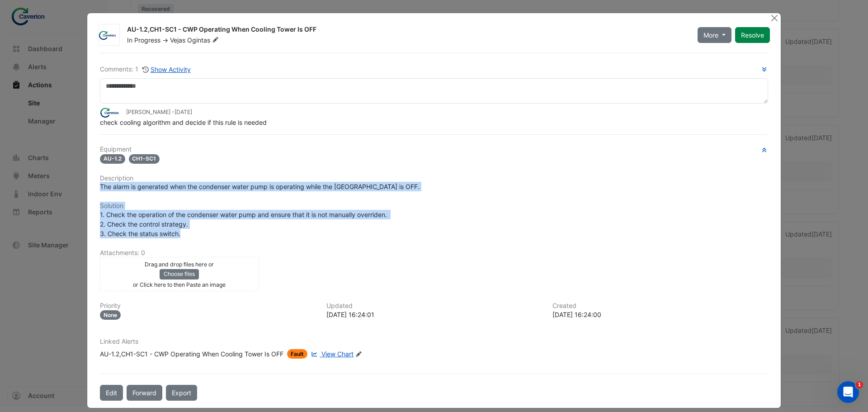  Describe the element at coordinates (166, 69) in the screenshot. I see `button: Show Activity` at that location.